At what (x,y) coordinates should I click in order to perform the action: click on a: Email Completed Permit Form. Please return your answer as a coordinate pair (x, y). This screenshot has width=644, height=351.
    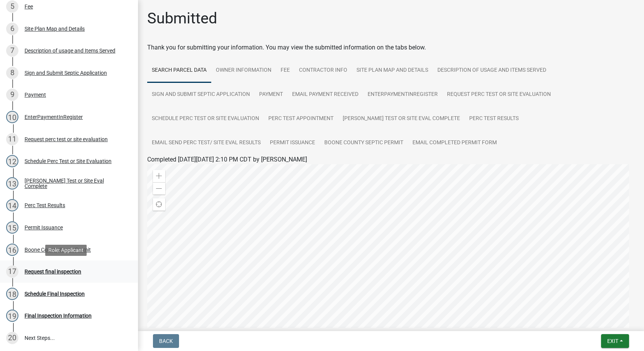
    Looking at the image, I should click on (455, 143).